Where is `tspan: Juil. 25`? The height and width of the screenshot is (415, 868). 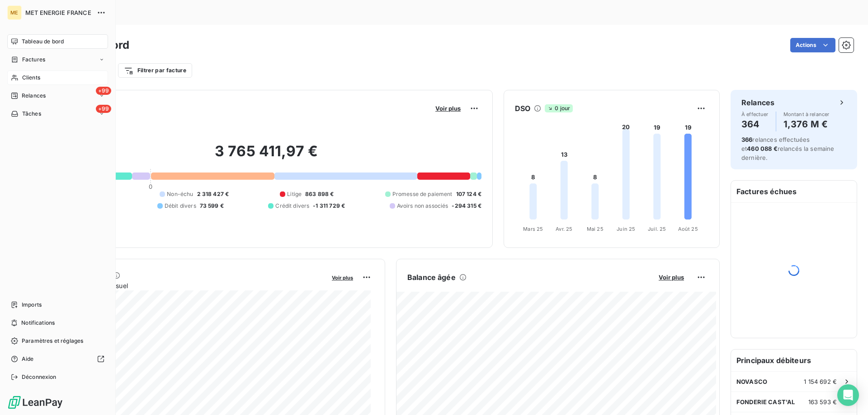 tspan: Juil. 25 is located at coordinates (658, 229).